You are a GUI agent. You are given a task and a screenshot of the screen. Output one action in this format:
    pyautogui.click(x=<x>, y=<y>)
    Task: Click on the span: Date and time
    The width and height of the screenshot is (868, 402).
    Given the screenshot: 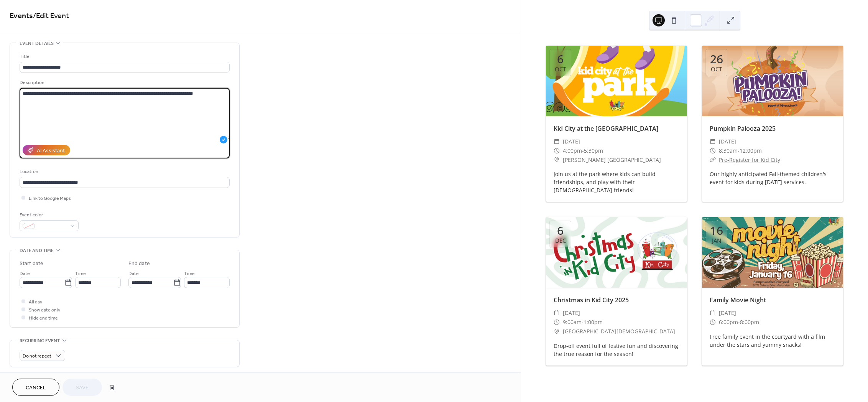 What is the action you would take?
    pyautogui.click(x=36, y=251)
    